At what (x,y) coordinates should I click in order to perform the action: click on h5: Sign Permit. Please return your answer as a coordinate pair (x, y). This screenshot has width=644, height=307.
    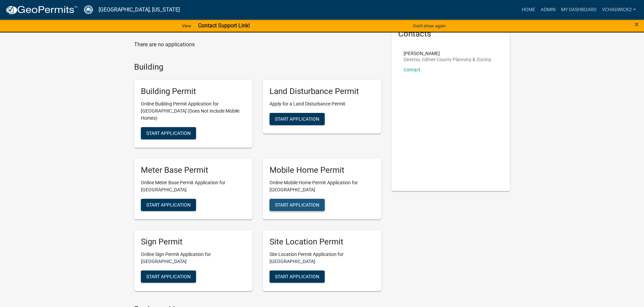
    Looking at the image, I should click on (193, 242).